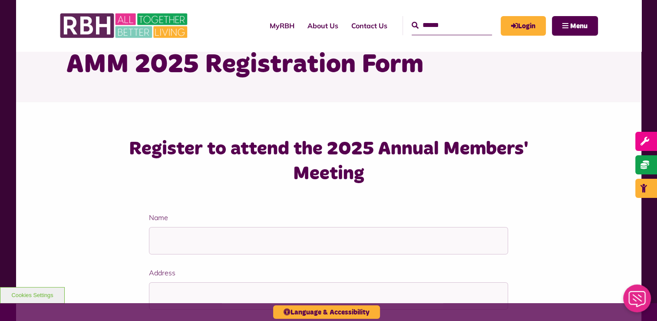  Describe the element at coordinates (328, 217) in the screenshot. I see `label: Name` at that location.